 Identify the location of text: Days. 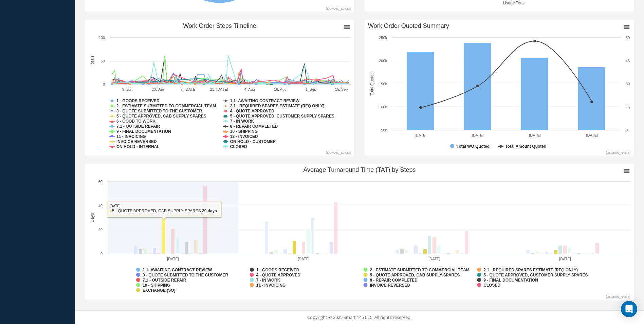
(92, 218).